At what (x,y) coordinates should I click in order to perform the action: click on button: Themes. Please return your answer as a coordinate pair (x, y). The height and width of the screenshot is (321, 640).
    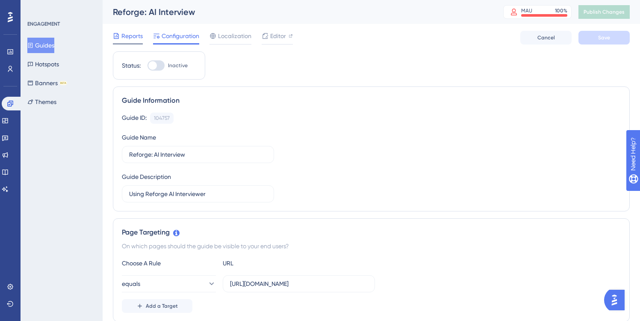
    Looking at the image, I should click on (42, 102).